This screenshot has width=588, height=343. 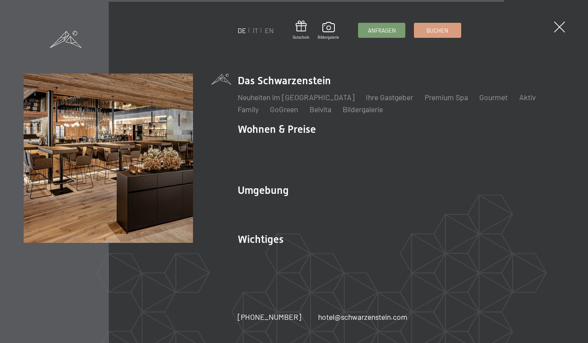 What do you see at coordinates (269, 30) in the screenshot?
I see `a: EN` at bounding box center [269, 30].